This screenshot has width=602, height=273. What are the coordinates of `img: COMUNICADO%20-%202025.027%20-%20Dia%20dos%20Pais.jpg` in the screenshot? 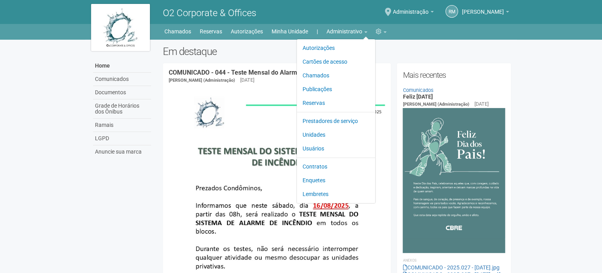 It's located at (454, 180).